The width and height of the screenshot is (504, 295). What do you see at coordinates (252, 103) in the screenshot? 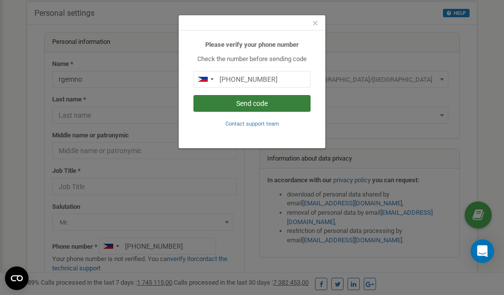
I see `button: Send code` at bounding box center [252, 103].